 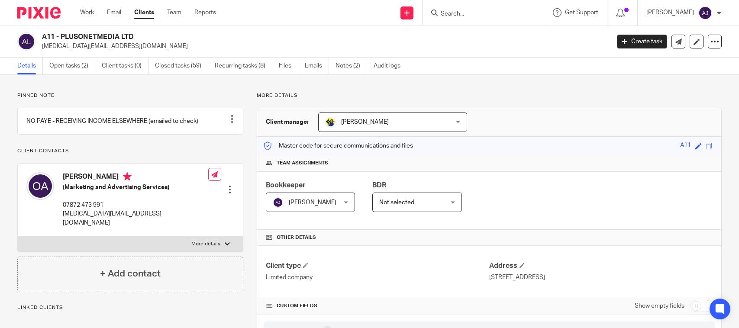 What do you see at coordinates (582, 13) in the screenshot?
I see `span: Get Support` at bounding box center [582, 13].